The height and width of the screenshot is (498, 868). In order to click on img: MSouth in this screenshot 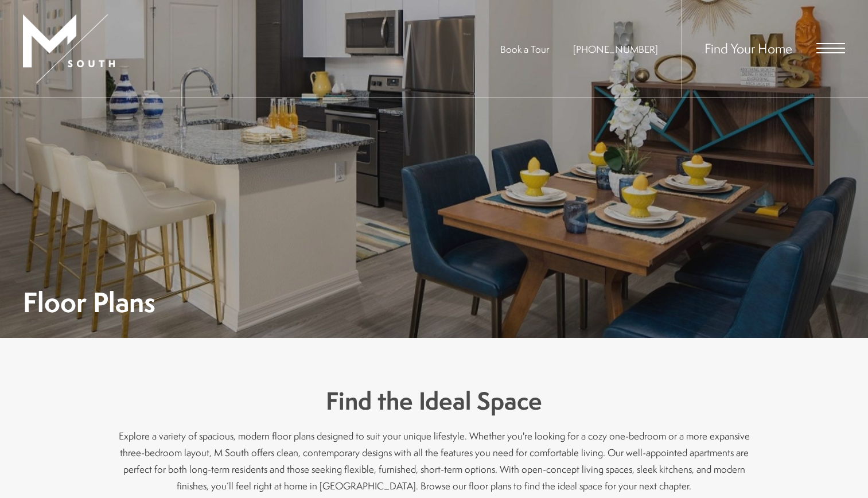, I will do `click(69, 48)`.